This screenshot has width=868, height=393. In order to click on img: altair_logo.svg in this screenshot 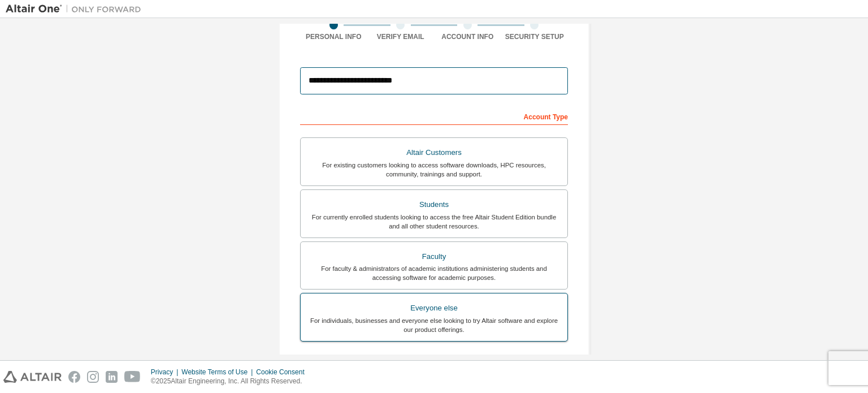, I will do `click(32, 376)`.